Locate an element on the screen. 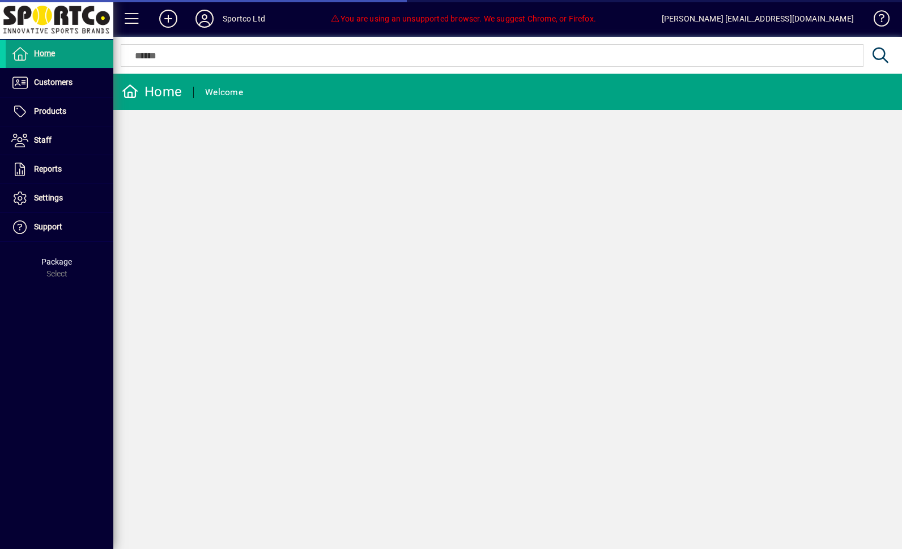  span: Products is located at coordinates (50, 111).